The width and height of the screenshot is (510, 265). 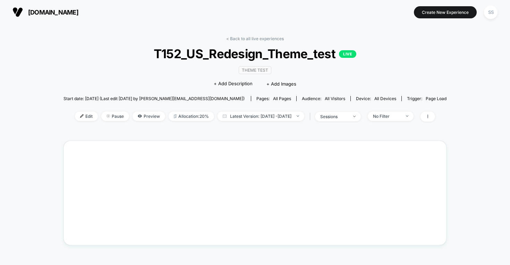 What do you see at coordinates (86, 116) in the screenshot?
I see `span: Edit` at bounding box center [86, 116].